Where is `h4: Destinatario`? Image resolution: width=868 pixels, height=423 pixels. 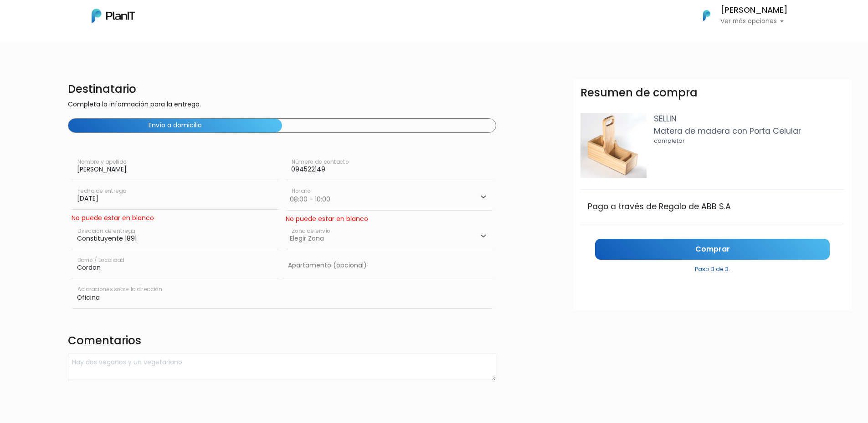
h4: Destinatario is located at coordinates (282, 89).